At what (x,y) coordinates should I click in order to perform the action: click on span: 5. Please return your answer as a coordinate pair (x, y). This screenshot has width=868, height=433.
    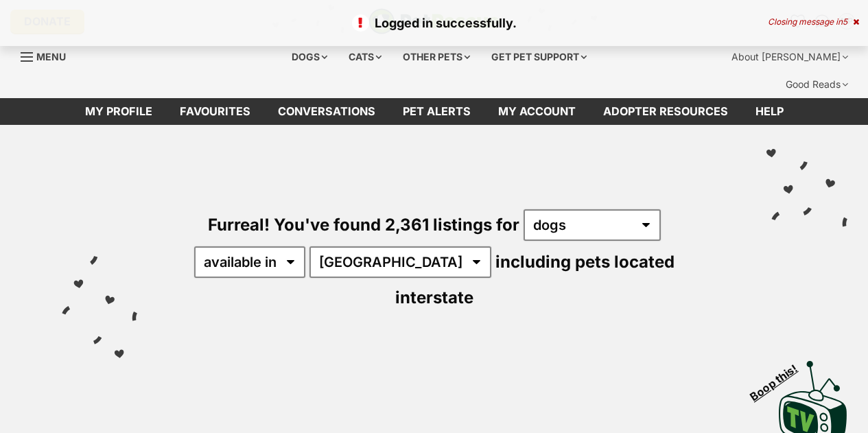
    Looking at the image, I should click on (844, 21).